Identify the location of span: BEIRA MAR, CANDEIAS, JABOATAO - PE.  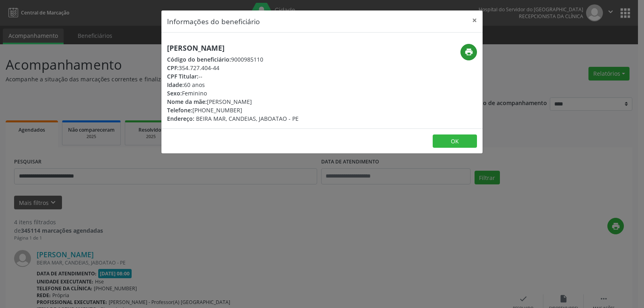
(247, 119).